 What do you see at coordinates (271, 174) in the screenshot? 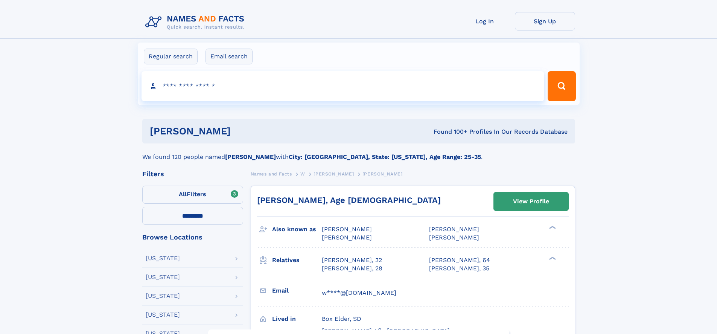
I see `a: Names and Facts` at bounding box center [271, 174].